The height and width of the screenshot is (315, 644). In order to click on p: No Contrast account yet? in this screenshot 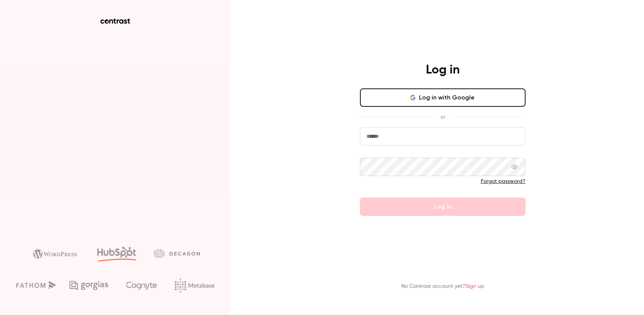, I will do `click(443, 287)`.